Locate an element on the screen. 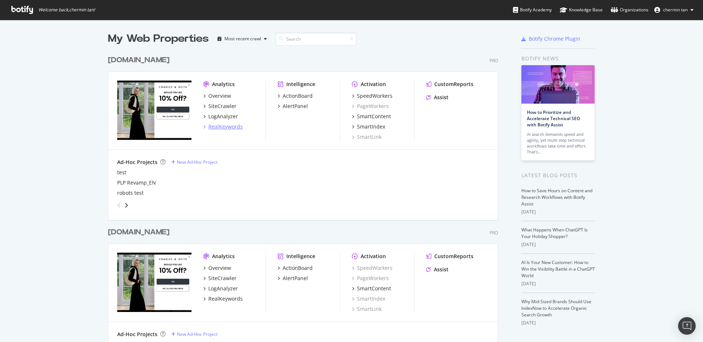 Image resolution: width=703 pixels, height=342 pixels. div: angle-left is located at coordinates (119, 205).